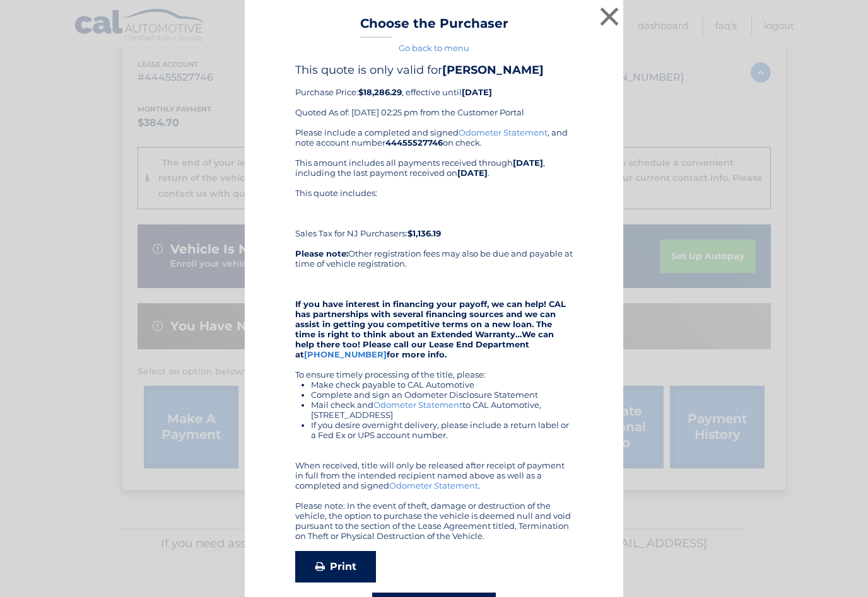  I want to click on b: $18,286.29, so click(380, 92).